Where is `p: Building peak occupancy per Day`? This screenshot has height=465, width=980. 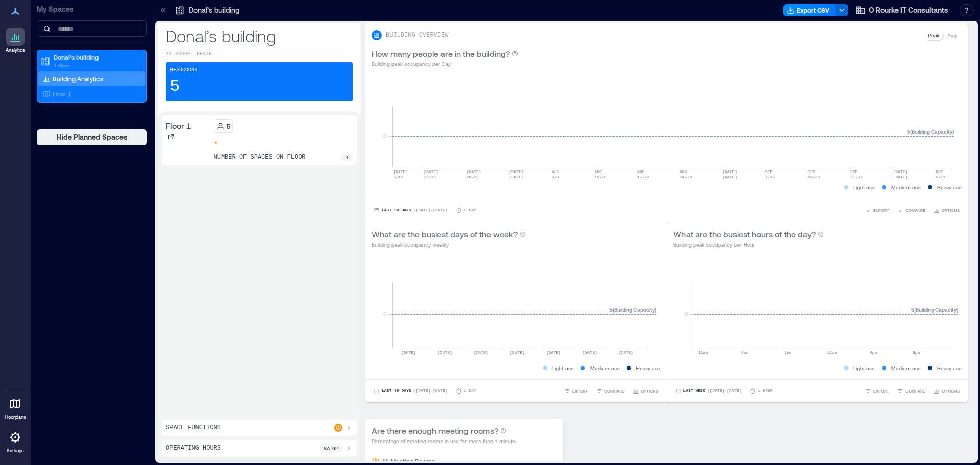
p: Building peak occupancy per Day is located at coordinates (444, 64).